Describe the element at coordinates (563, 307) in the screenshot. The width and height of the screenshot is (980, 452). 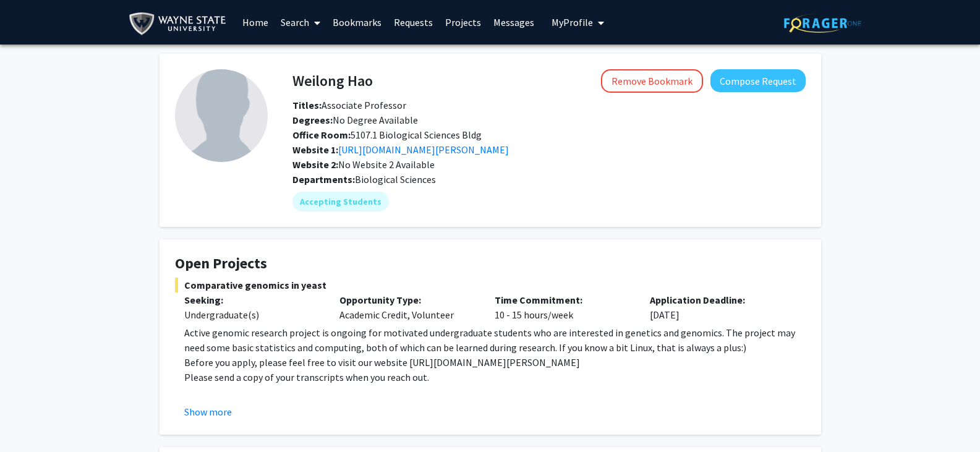
I see `div: 10 - 15 hours/week` at that location.